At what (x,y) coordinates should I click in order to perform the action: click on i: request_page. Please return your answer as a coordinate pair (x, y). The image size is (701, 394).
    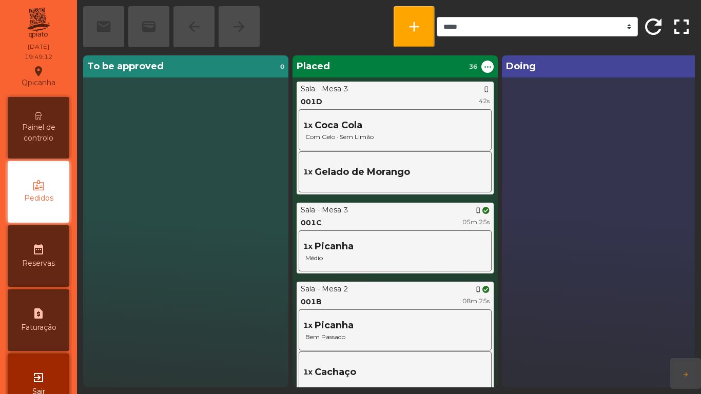
    Looking at the image, I should click on (39, 314).